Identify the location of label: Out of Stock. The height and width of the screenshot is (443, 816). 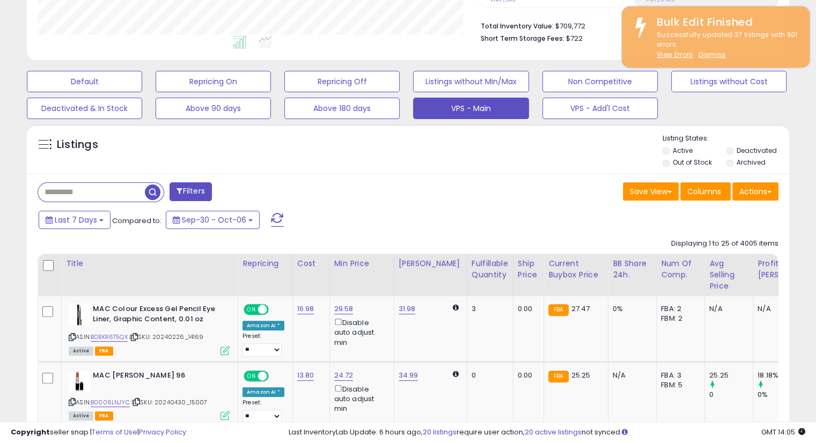
(692, 162).